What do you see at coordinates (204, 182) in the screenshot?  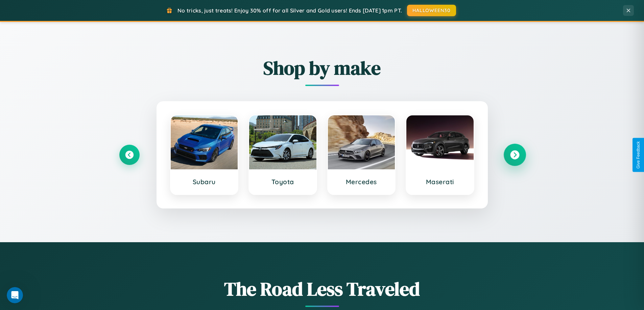 I see `h3: Subaru` at bounding box center [204, 182].